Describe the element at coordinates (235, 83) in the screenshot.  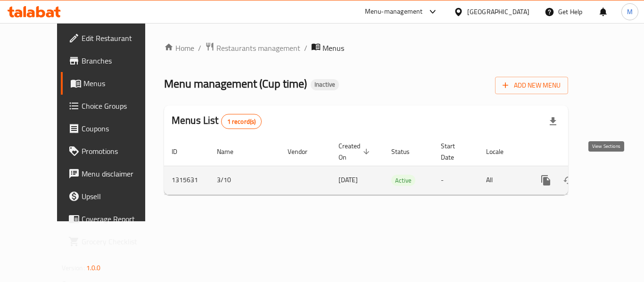
I see `span: Menu management ( Cup time )` at that location.